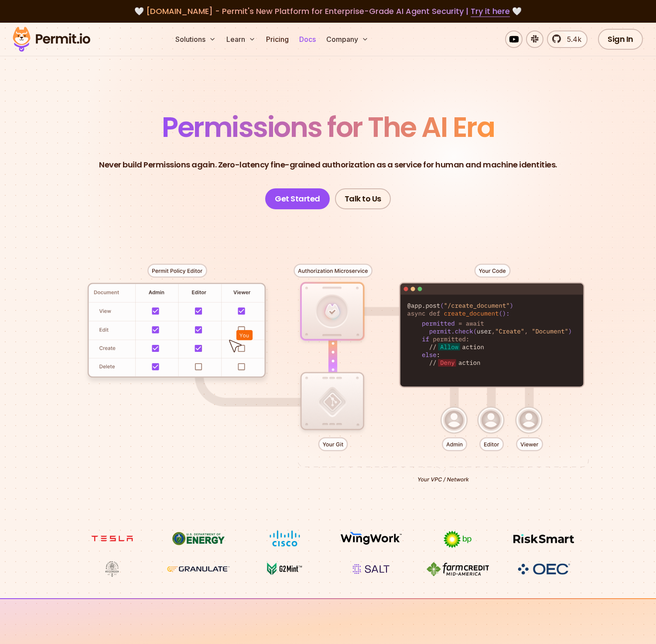  I want to click on img: Maricopa County Recorder\'s Office, so click(112, 569).